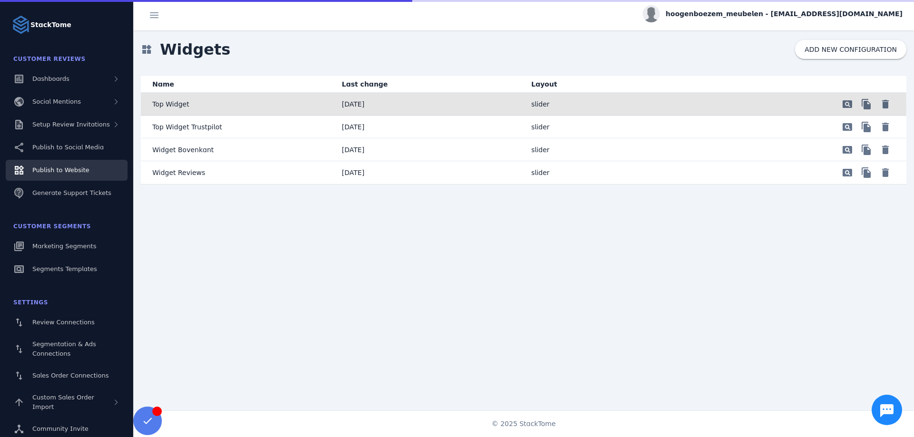 This screenshot has height=437, width=914. What do you see at coordinates (68, 147) in the screenshot?
I see `span: Publish to Social Media` at bounding box center [68, 147].